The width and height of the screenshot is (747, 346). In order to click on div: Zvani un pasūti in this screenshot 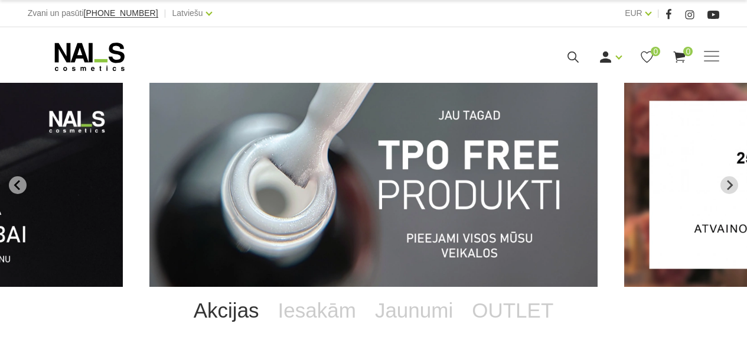, I will do `click(93, 13)`.